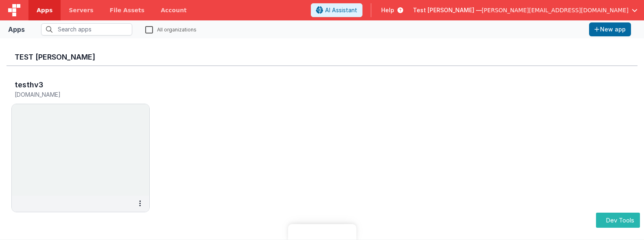 The image size is (644, 240). Describe the element at coordinates (128, 10) in the screenshot. I see `span: File Assets` at that location.